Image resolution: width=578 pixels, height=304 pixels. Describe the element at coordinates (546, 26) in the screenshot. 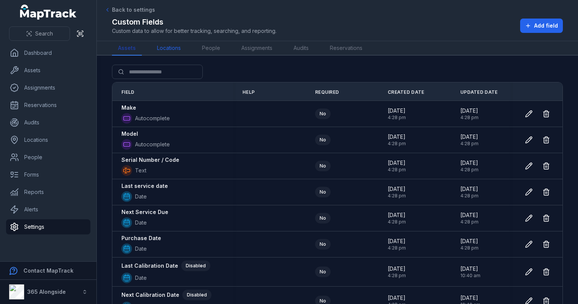

I see `span: Add field` at that location.